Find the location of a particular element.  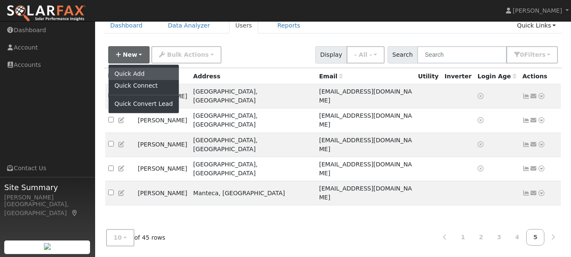

span: s is located at coordinates (544, 55).